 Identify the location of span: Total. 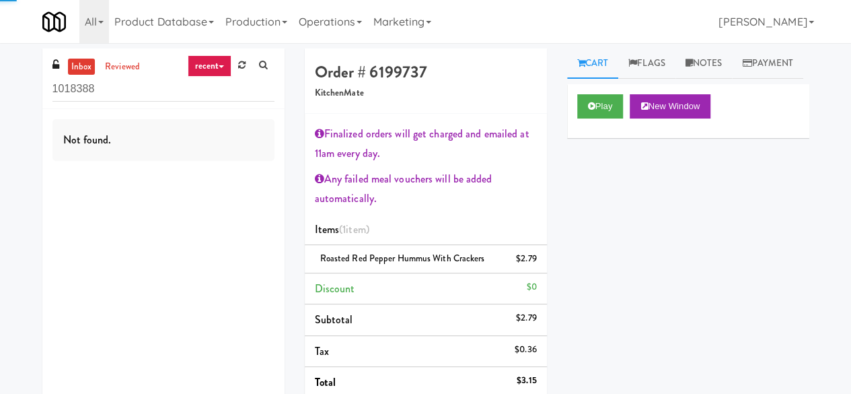
(326, 382).